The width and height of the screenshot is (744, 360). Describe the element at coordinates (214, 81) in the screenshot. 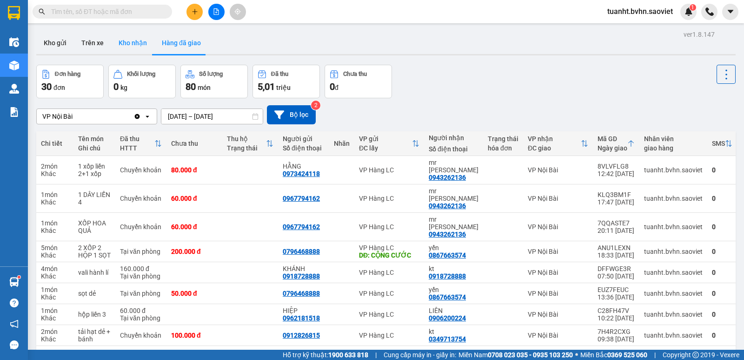

I see `button: Số lượng80món` at that location.